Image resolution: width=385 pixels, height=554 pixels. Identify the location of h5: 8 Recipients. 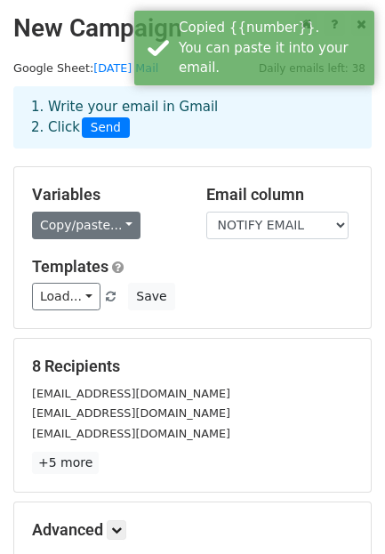
(192, 366).